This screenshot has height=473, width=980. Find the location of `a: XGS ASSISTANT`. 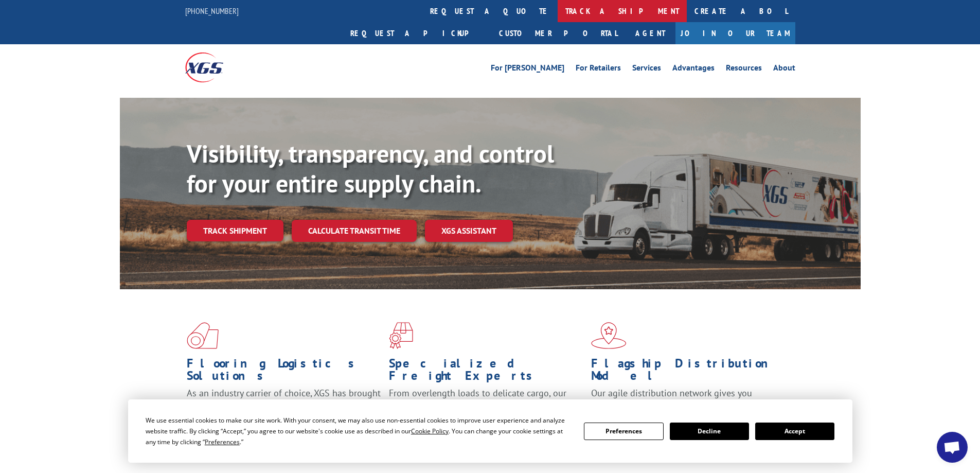

a: XGS ASSISTANT is located at coordinates (469, 231).